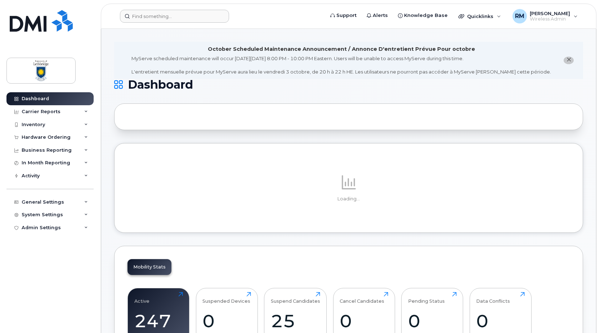 This screenshot has width=600, height=333. I want to click on div: Cancel Candidates, so click(362, 298).